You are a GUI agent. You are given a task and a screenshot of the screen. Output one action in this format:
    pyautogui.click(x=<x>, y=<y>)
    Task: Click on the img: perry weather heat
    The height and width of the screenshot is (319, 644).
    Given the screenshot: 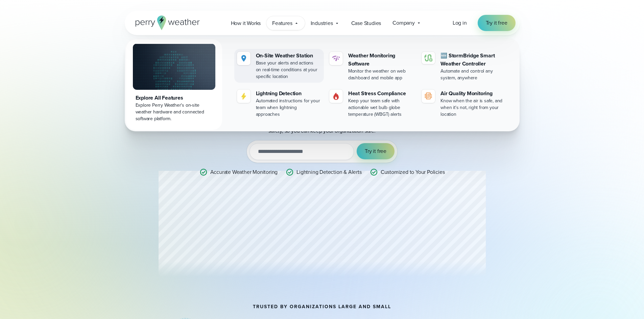 What is the action you would take?
    pyautogui.click(x=336, y=96)
    